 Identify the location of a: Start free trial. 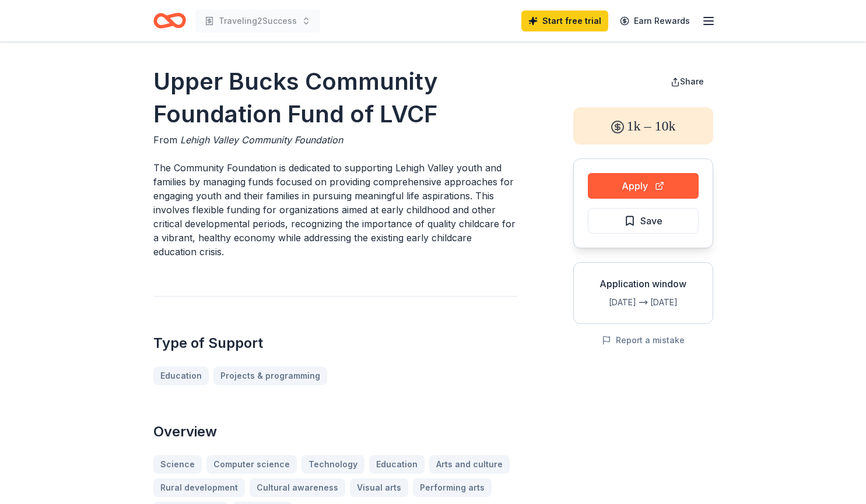
(565, 21).